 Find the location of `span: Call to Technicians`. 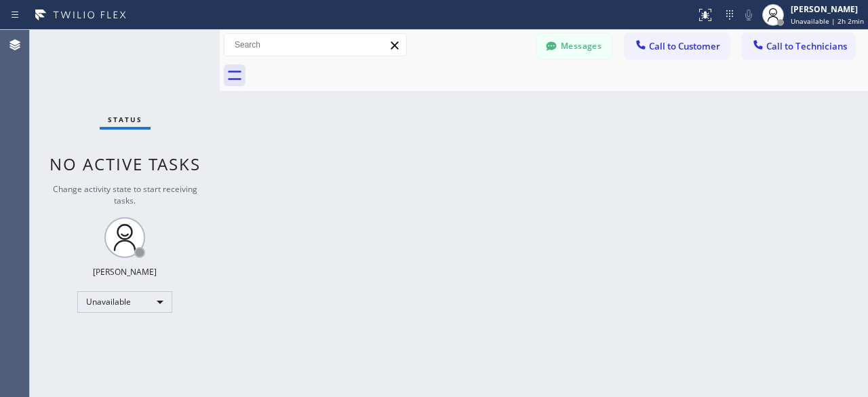

span: Call to Technicians is located at coordinates (806, 46).